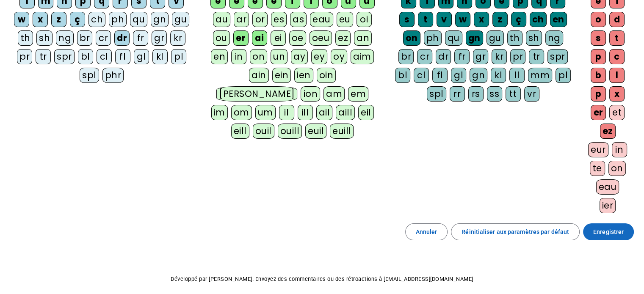  What do you see at coordinates (364, 19) in the screenshot?
I see `div: oi` at bounding box center [364, 19].